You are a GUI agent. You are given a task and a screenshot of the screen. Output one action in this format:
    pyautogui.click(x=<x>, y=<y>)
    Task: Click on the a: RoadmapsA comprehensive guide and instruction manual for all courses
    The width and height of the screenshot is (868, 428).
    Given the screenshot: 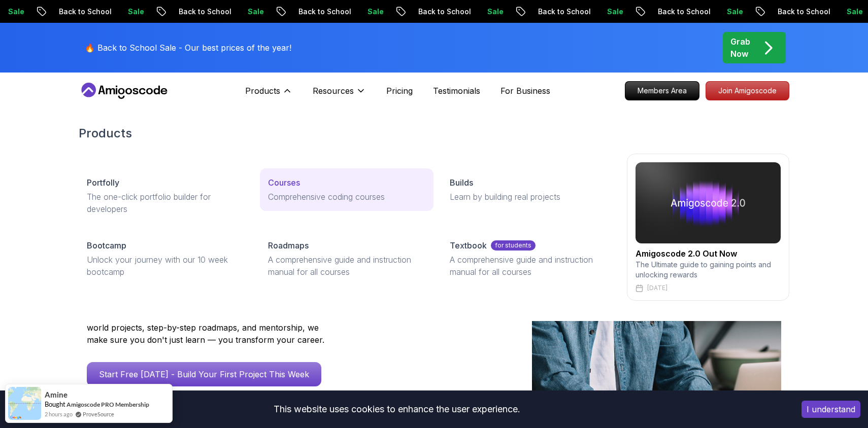 What is the action you would take?
    pyautogui.click(x=346, y=259)
    